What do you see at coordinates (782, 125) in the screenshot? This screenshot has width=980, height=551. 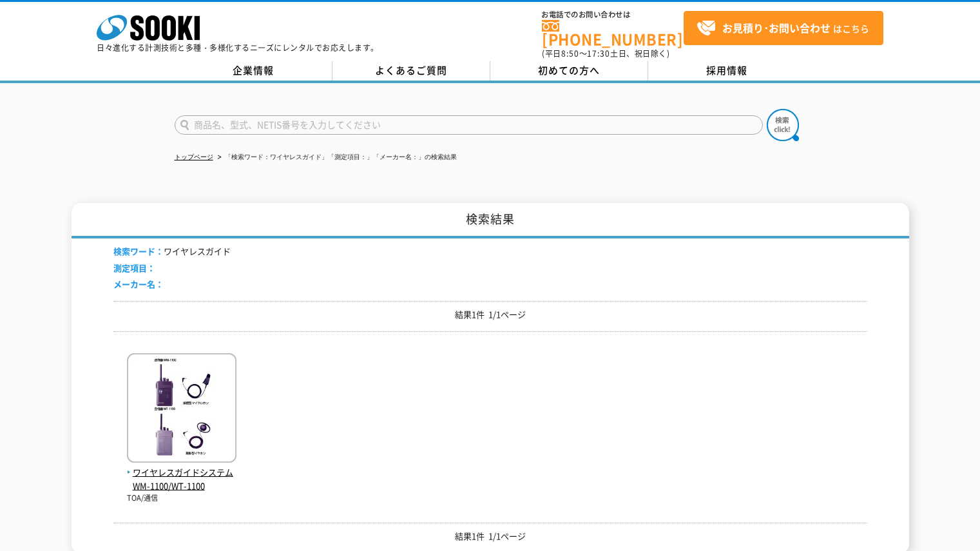 I see `img: btn_search.png` at bounding box center [782, 125].